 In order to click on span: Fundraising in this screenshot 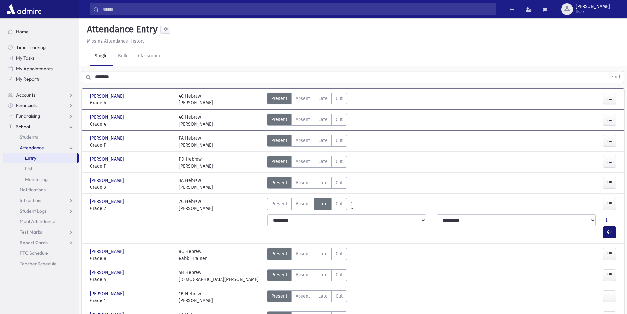, I will do `click(28, 116)`.